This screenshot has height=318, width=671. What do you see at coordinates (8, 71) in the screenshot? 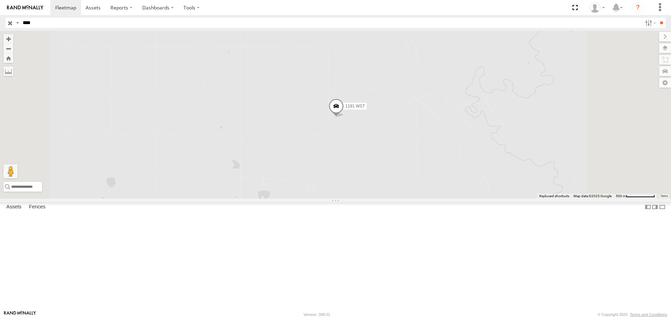
I see `label: Measure` at bounding box center [8, 71].